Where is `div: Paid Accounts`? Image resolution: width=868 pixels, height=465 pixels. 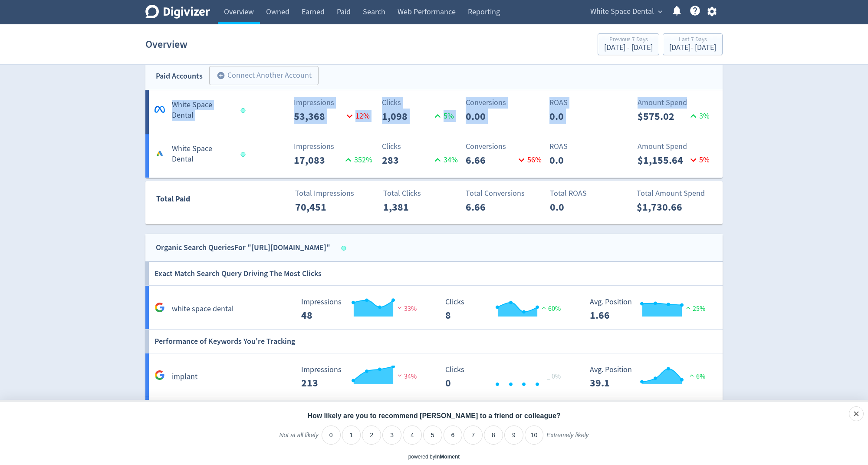
div: Paid Accounts is located at coordinates (179, 76).